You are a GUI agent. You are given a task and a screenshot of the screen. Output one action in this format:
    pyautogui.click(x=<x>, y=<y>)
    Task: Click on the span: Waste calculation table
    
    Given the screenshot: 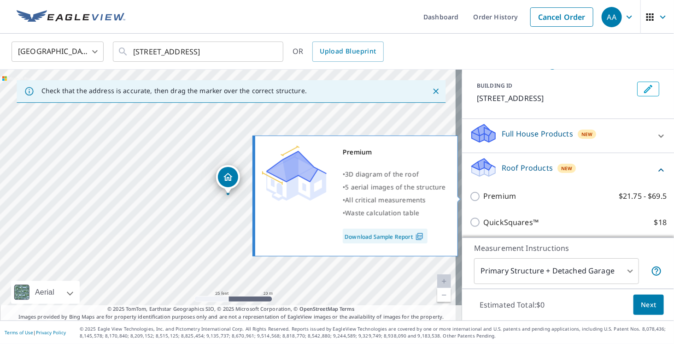 What is the action you would take?
    pyautogui.click(x=382, y=212)
    